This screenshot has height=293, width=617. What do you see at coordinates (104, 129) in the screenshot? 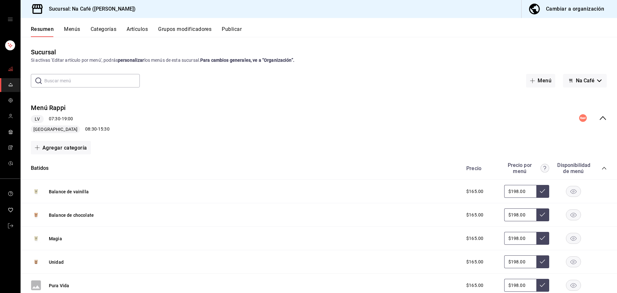
I see `font: 15:30` at bounding box center [104, 129].